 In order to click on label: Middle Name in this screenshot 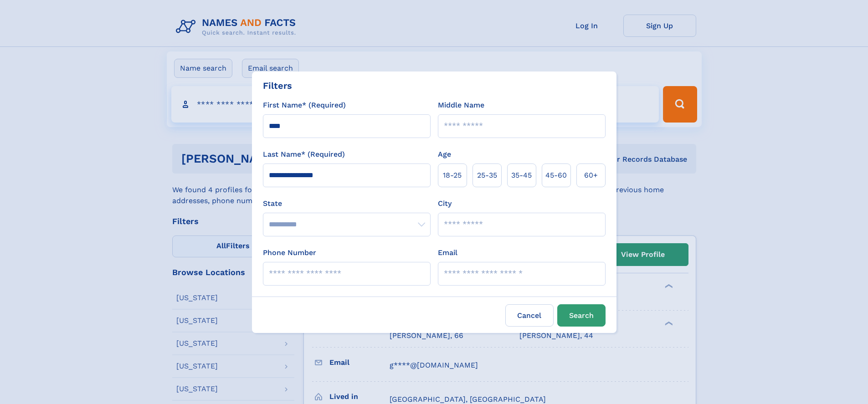, I will do `click(461, 105)`.